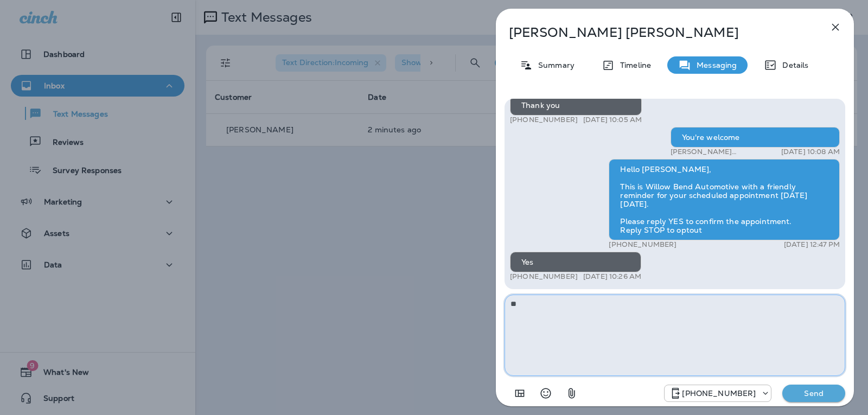  Describe the element at coordinates (755, 138) in the screenshot. I see `div: You're welcome` at that location.